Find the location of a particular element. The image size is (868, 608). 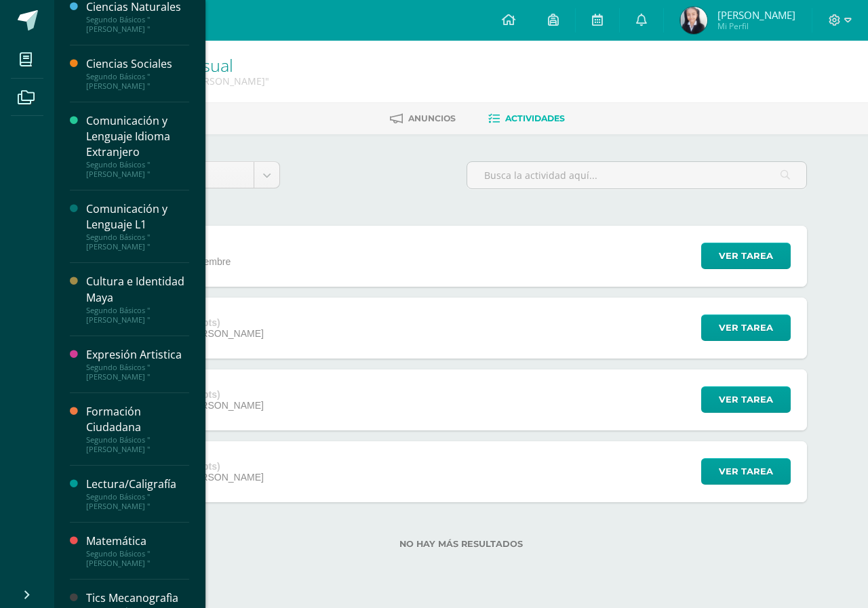

div: Ciencias Sociales is located at coordinates (138, 63).